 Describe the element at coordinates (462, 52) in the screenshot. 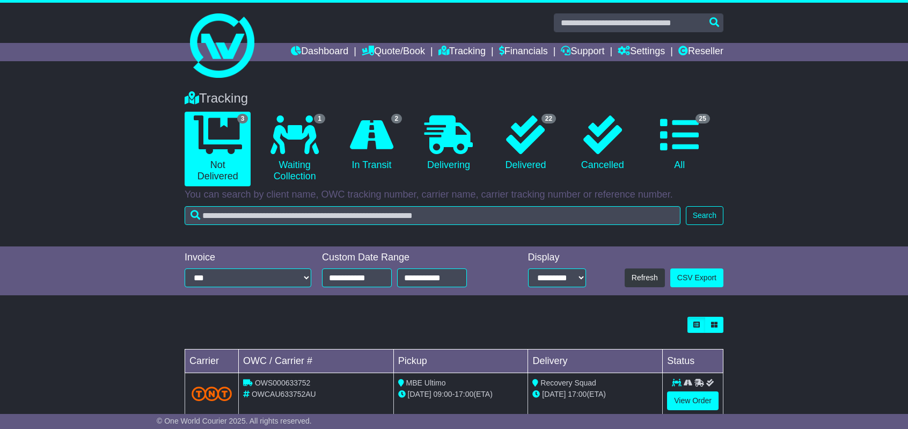

I see `a: Tracking` at that location.